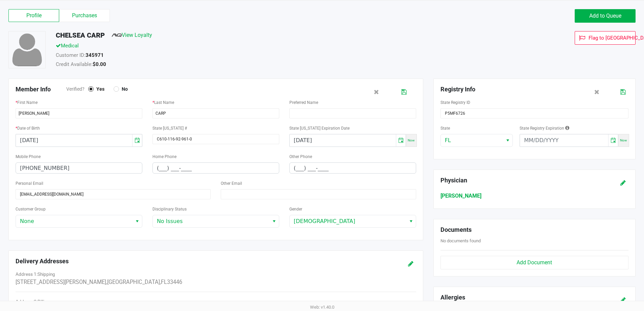 The image size is (644, 311). I want to click on label: Personal Email, so click(29, 183).